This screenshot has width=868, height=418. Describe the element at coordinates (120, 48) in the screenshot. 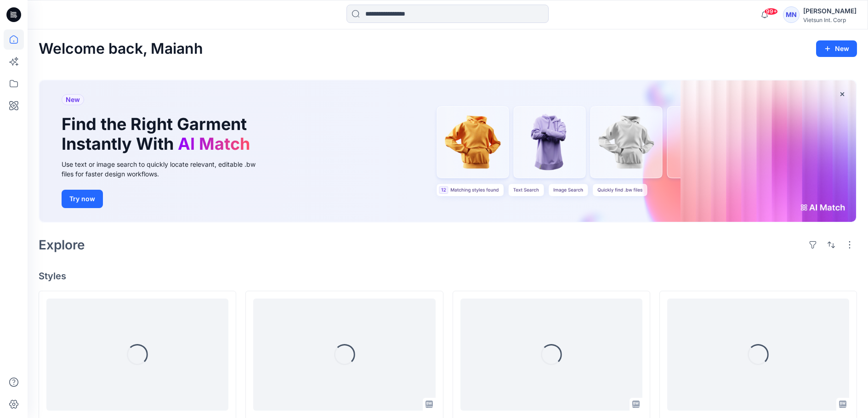

I see `h2: Welcome back, Maianh` at that location.